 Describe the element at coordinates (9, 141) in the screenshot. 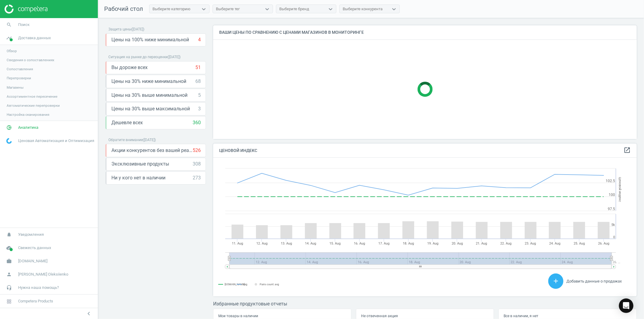

I see `img: wGWNvw8QSZomAAAAABJRU5ErkJggg==` at that location.